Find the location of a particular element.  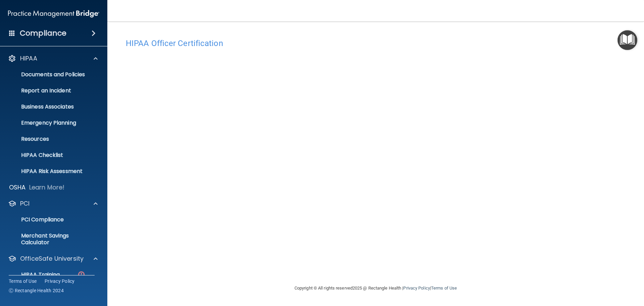

div: Copyright © All rights reserved 2025 @ Rectangle Health | | is located at coordinates (376, 288).